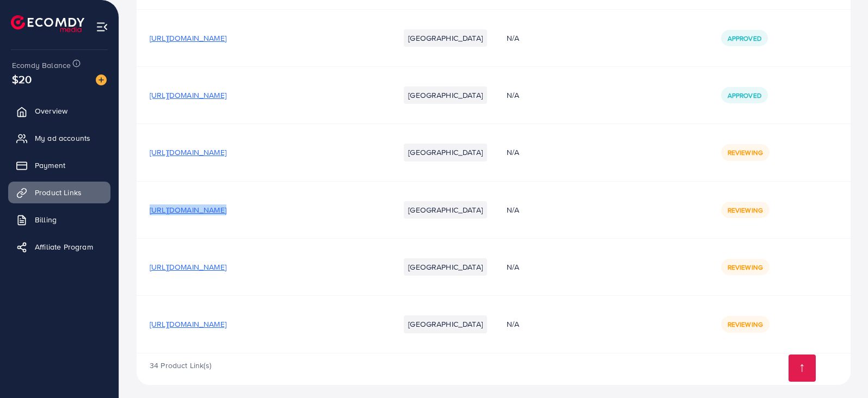 Image resolution: width=868 pixels, height=398 pixels. I want to click on span: Product Links, so click(58, 192).